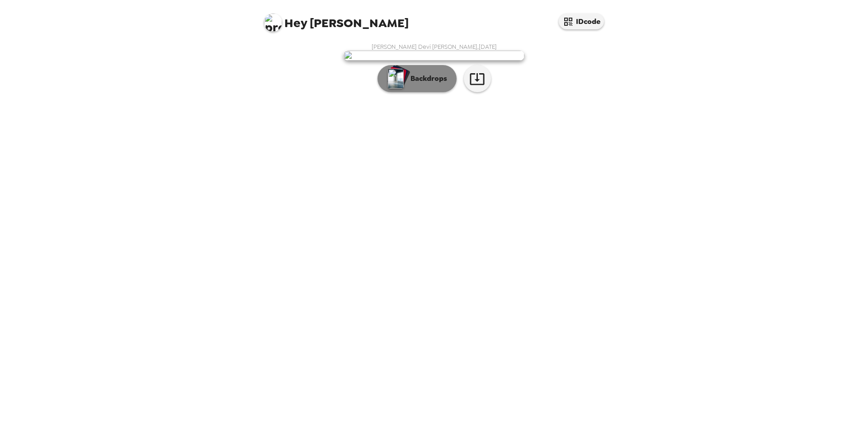 The height and width of the screenshot is (427, 868). Describe the element at coordinates (426, 79) in the screenshot. I see `p: Backdrops` at that location.